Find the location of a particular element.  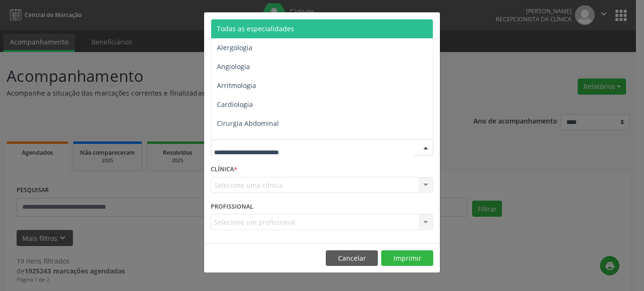

span: Arritmologia is located at coordinates (236, 85).